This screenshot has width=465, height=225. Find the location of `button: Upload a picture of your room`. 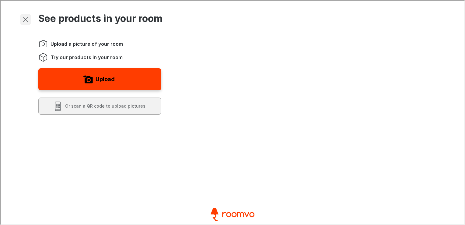

button: Upload a picture of your room is located at coordinates (99, 79).